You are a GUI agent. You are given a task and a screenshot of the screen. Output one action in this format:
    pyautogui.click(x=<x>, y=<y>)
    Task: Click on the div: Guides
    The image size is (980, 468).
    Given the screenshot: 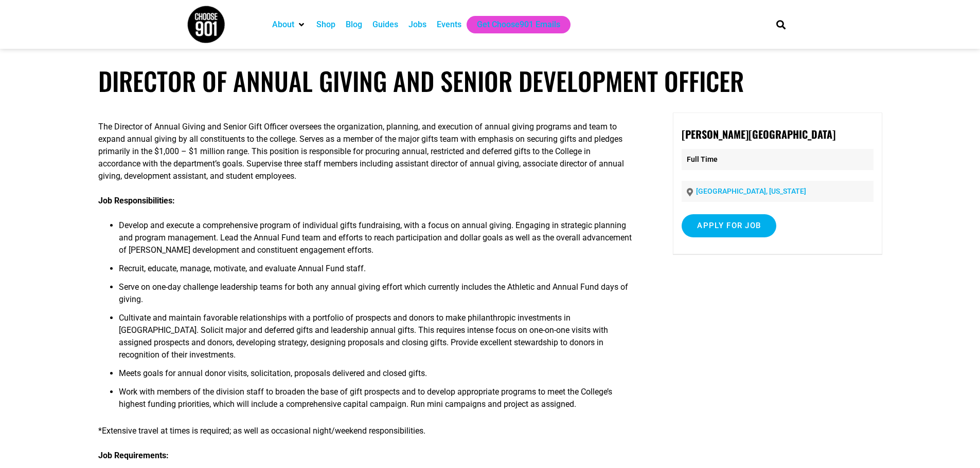 What is the action you would take?
    pyautogui.click(x=385, y=24)
    